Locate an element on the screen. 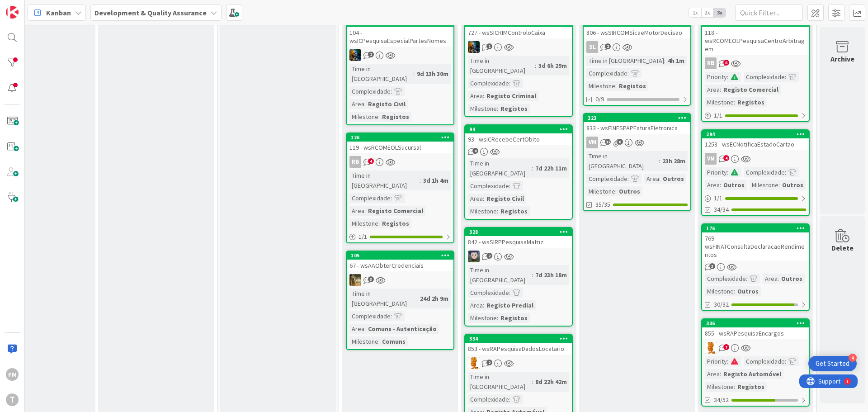 Image resolution: width=868 pixels, height=412 pixels. div: Archive is located at coordinates (843, 59).